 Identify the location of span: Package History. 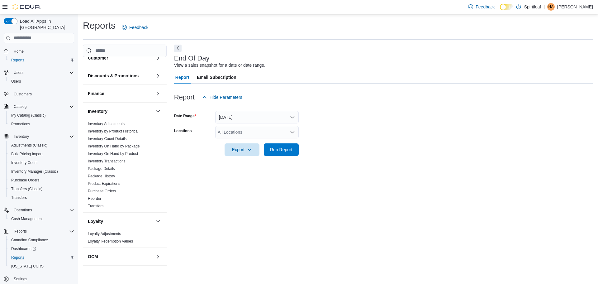
(101, 176).